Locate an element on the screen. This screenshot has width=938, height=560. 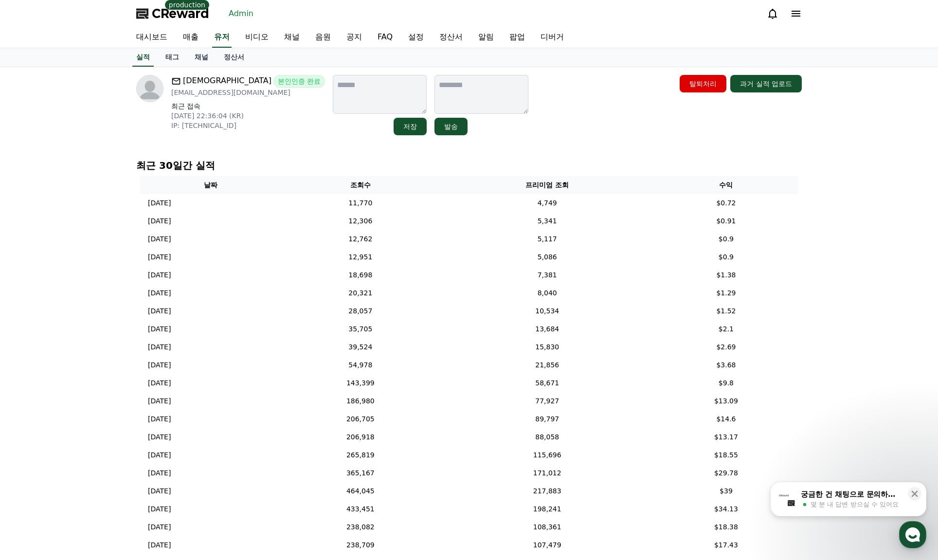
td: 12,762 is located at coordinates (361, 239).